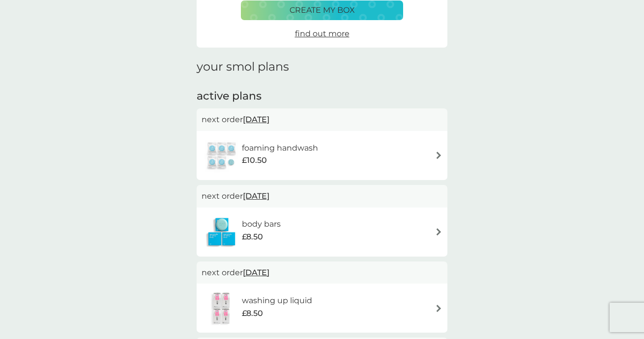  Describe the element at coordinates (322, 34) in the screenshot. I see `span: find out more` at that location.